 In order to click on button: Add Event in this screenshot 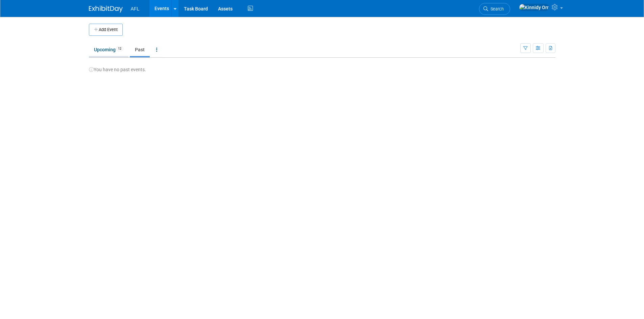, I will do `click(106, 29)`.